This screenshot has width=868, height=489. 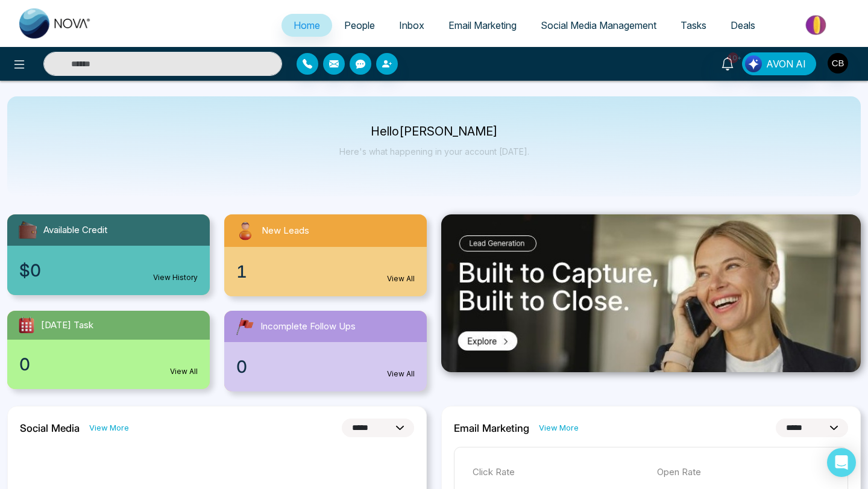 I want to click on span: AVON AI, so click(x=786, y=64).